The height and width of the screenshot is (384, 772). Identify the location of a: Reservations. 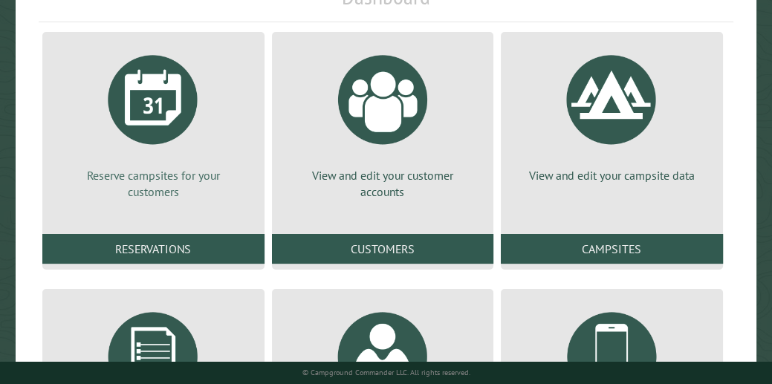
(153, 249).